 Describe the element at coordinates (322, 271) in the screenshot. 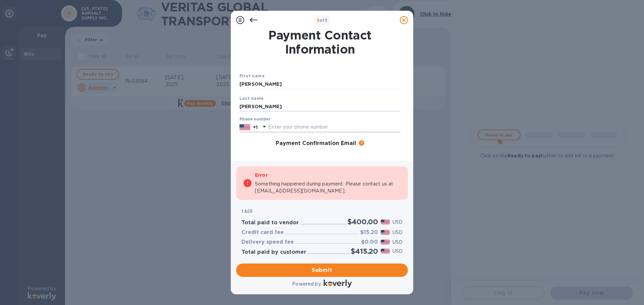

I see `span: Submit` at that location.